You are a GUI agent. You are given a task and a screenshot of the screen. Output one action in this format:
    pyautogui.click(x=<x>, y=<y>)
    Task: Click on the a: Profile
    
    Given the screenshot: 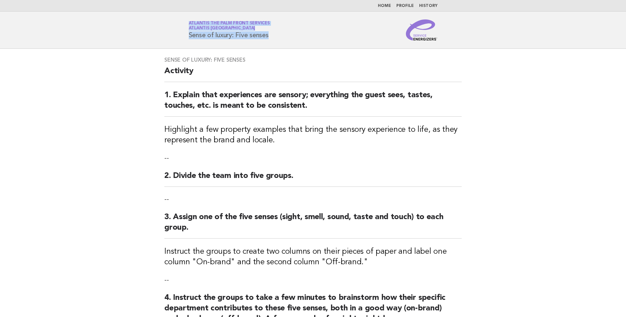 What is the action you would take?
    pyautogui.click(x=405, y=6)
    